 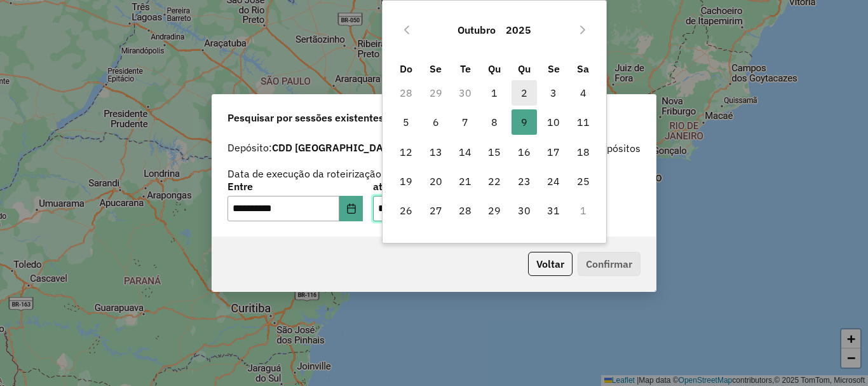 I want to click on span: 23, so click(x=524, y=181).